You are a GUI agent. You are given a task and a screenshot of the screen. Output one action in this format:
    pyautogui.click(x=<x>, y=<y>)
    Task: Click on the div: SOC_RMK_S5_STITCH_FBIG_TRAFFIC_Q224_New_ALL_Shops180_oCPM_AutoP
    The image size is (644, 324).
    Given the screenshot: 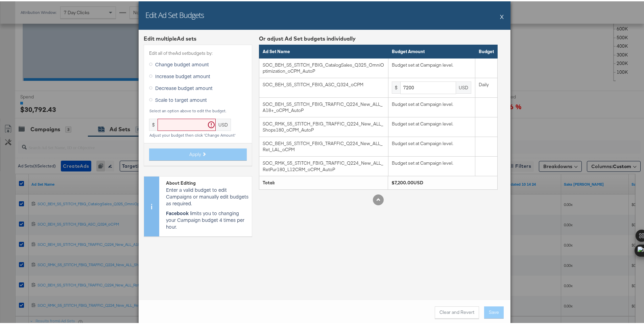 What is the action you would take?
    pyautogui.click(x=324, y=125)
    